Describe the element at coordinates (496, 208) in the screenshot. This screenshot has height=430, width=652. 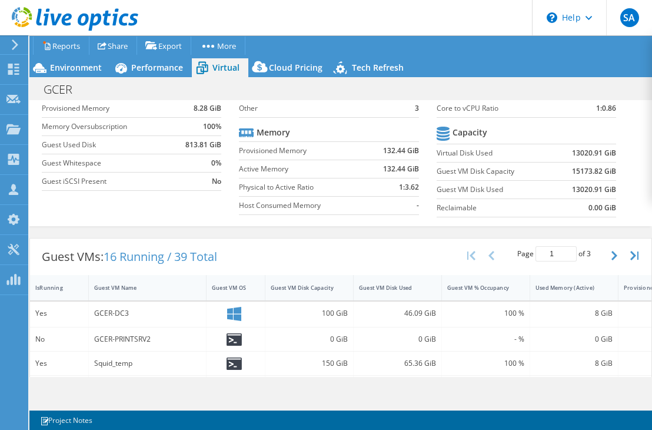
I see `label: Reclaimable` at that location.